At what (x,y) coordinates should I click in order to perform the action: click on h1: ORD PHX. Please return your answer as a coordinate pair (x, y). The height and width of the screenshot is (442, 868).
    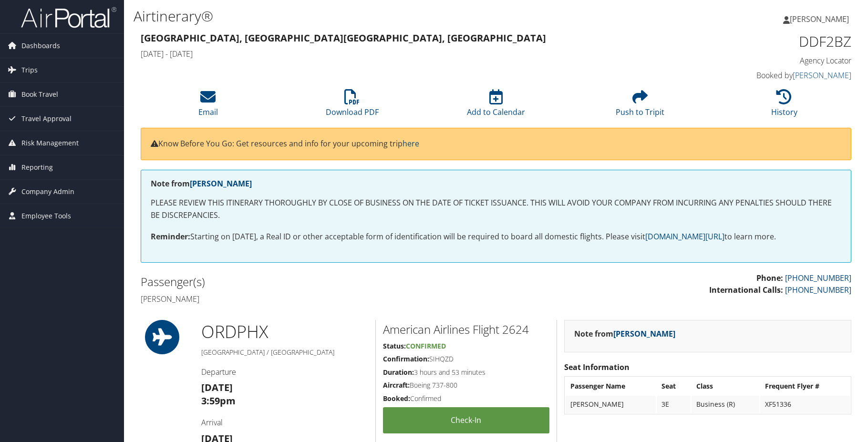
    Looking at the image, I should click on (285, 332).